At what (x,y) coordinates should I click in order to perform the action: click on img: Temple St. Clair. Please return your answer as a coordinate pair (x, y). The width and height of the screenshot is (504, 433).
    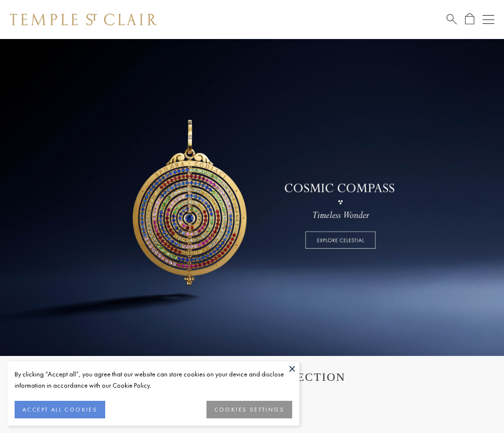
    Looking at the image, I should click on (83, 19).